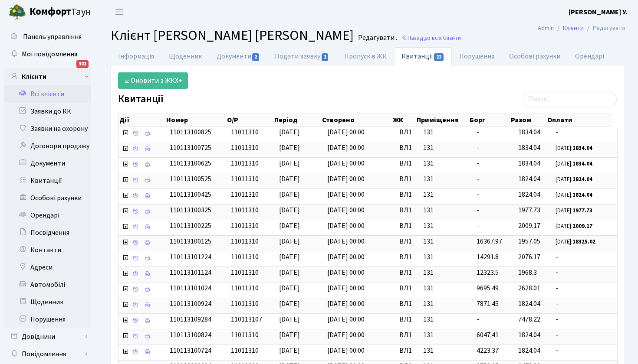  Describe the element at coordinates (49, 54) in the screenshot. I see `span: Мої повідомлення` at that location.